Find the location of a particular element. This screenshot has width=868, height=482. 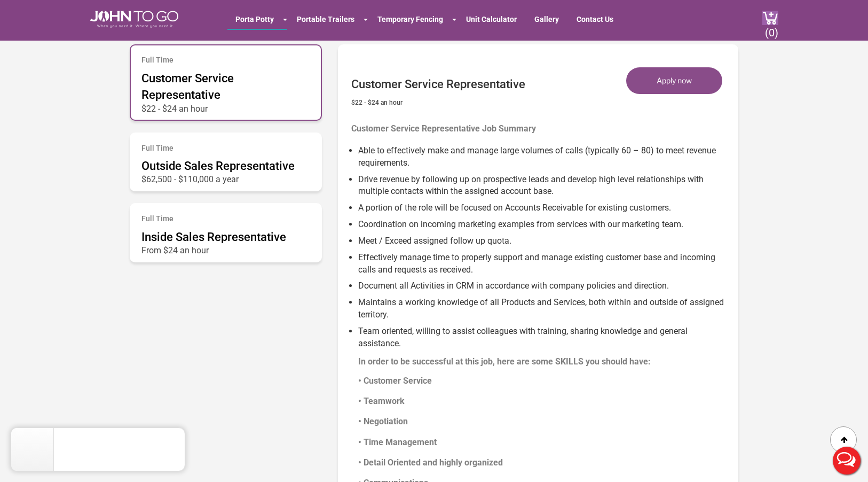

p: • Negotiation is located at coordinates (544, 422).